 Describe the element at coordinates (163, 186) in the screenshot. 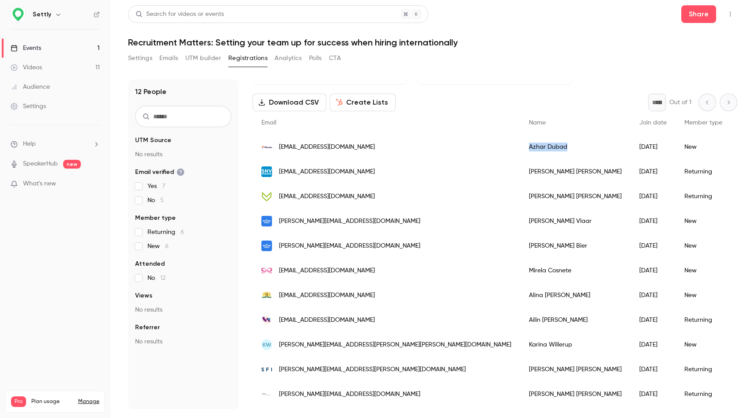

I see `span: 7` at that location.